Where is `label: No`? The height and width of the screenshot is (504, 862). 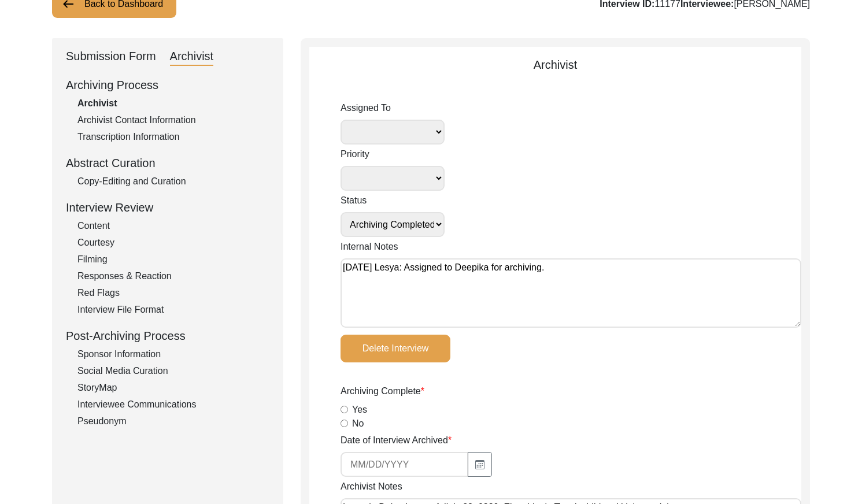
label: No is located at coordinates (358, 424).